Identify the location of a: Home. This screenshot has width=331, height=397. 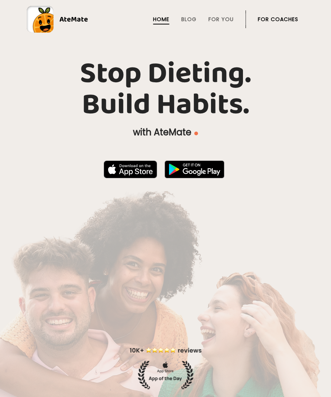
(161, 19).